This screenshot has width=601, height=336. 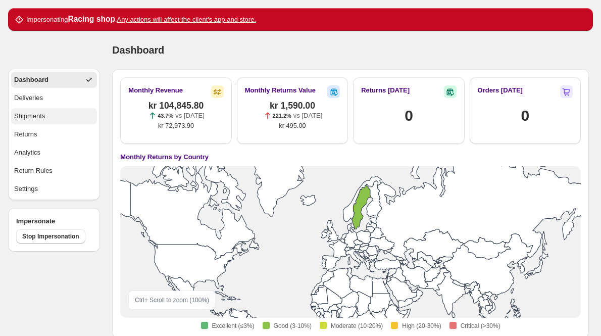 I want to click on span: Good (3-10%), so click(x=292, y=326).